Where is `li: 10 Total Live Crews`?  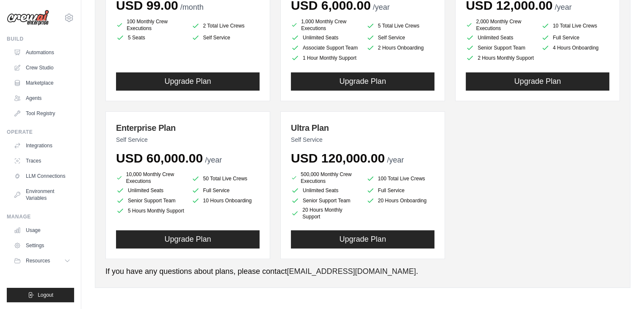 li: 10 Total Live Crews is located at coordinates (575, 26).